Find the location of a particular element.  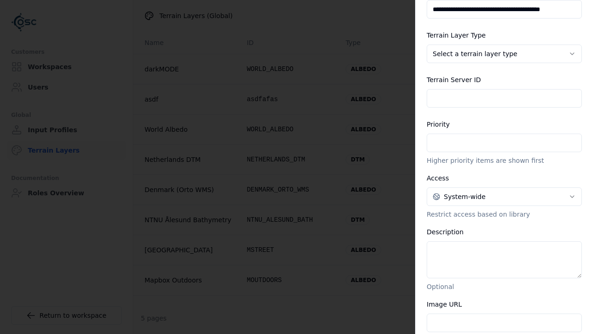

label: Terrain Server ID is located at coordinates (454, 80).